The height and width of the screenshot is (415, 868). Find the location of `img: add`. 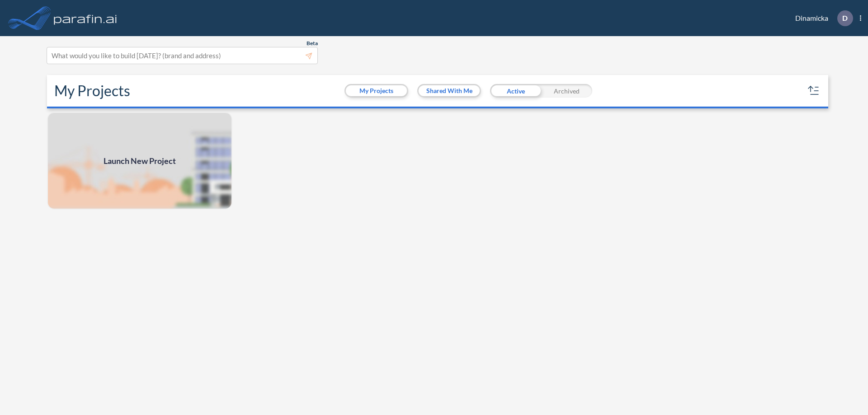

img: add is located at coordinates (139, 161).